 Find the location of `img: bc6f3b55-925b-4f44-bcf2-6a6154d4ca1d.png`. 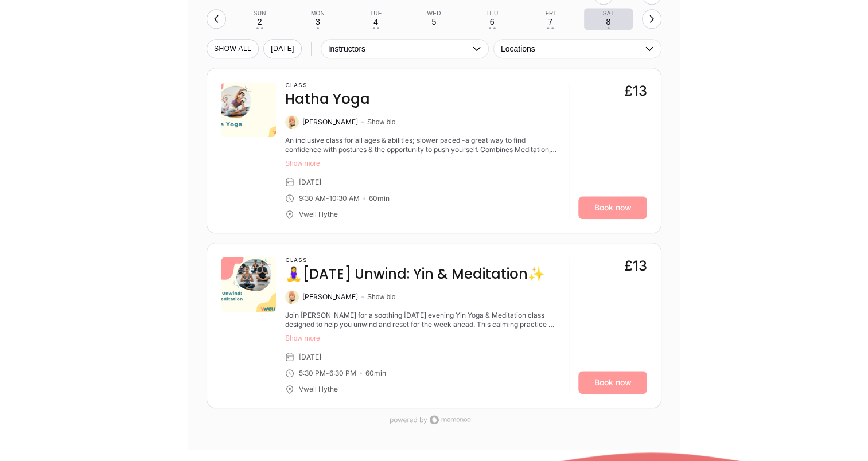

img: bc6f3b55-925b-4f44-bcf2-6a6154d4ca1d.png is located at coordinates (249, 285).